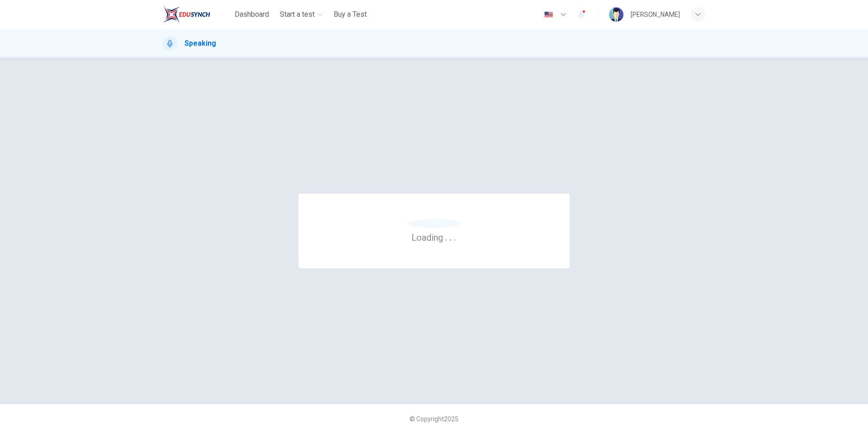  What do you see at coordinates (186, 14) in the screenshot?
I see `img: ELTC logo` at bounding box center [186, 14].